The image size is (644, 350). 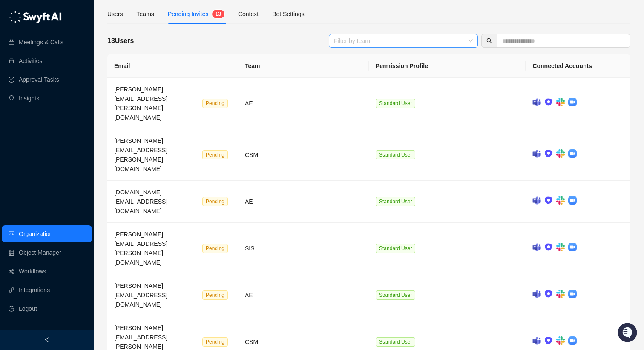 I want to click on div: We're offline, we'll be back soon, so click(x=70, y=89).